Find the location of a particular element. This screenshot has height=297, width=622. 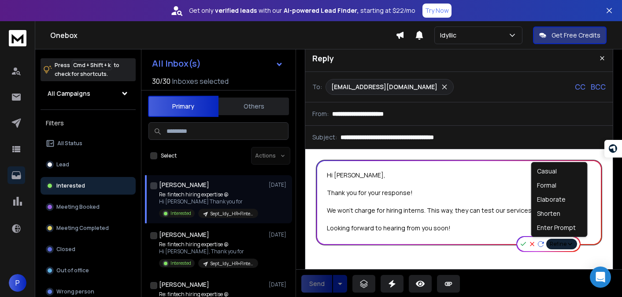

strong: verified leads is located at coordinates (236, 11).